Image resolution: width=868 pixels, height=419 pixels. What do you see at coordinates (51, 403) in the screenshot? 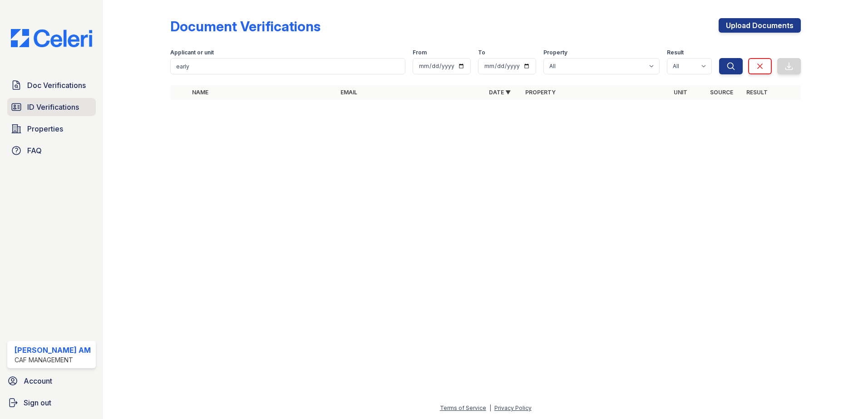
I see `a: Sign out` at bounding box center [51, 403].